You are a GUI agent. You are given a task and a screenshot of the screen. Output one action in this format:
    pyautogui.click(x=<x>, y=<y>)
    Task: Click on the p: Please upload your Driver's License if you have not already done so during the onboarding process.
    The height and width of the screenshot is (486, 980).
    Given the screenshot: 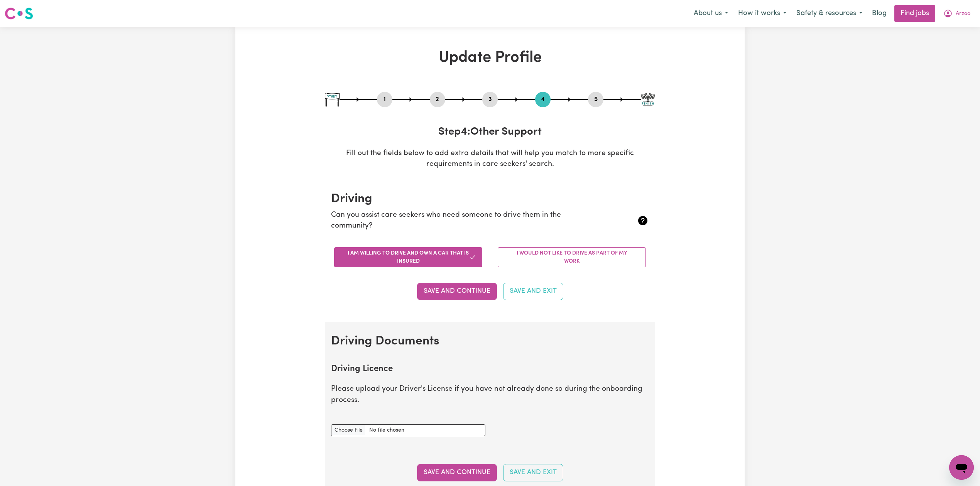 What is the action you would take?
    pyautogui.click(x=490, y=395)
    